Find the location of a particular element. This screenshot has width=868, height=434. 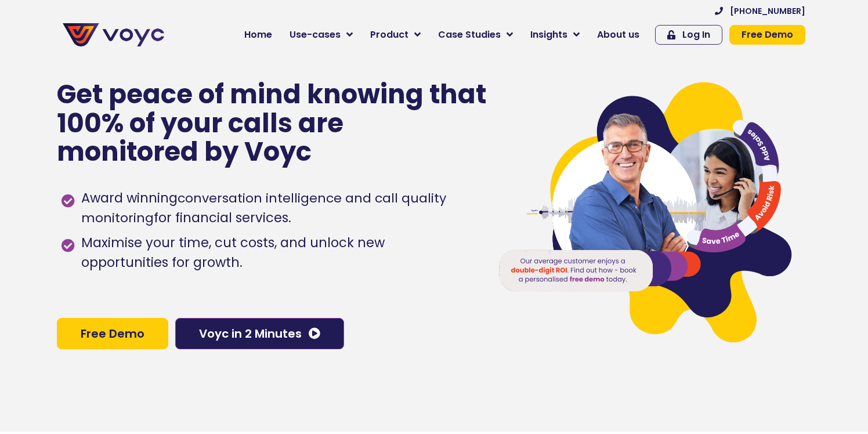

a: Insights is located at coordinates (554, 34).